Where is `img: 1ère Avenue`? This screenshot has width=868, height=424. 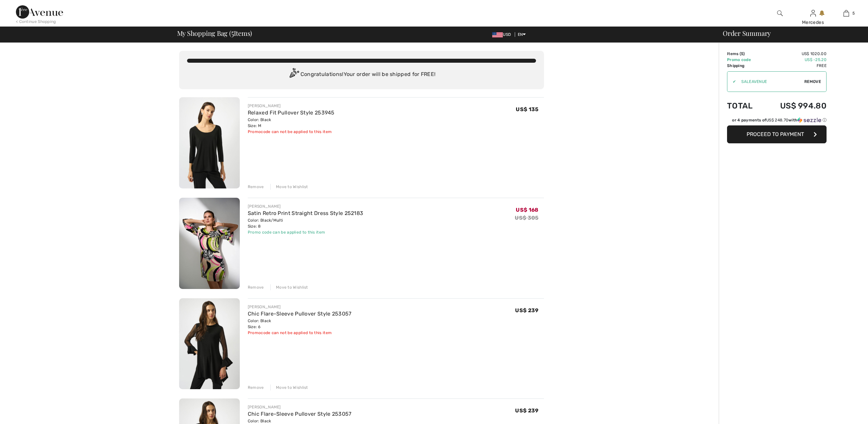 img: 1ère Avenue is located at coordinates (39, 12).